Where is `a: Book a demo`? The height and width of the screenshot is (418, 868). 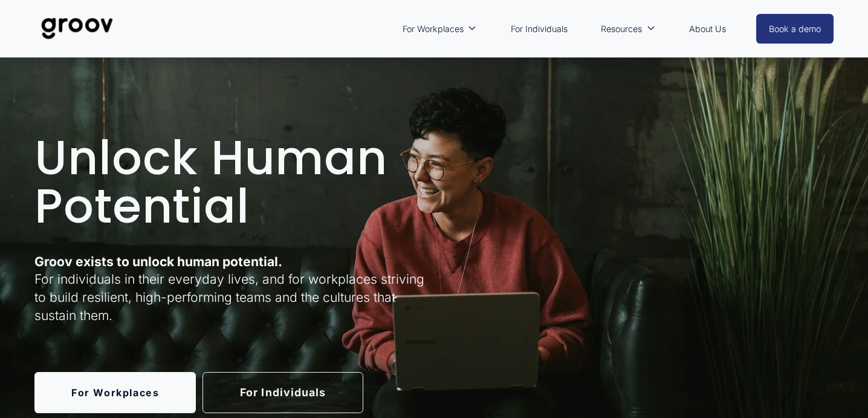 a: Book a demo is located at coordinates (795, 29).